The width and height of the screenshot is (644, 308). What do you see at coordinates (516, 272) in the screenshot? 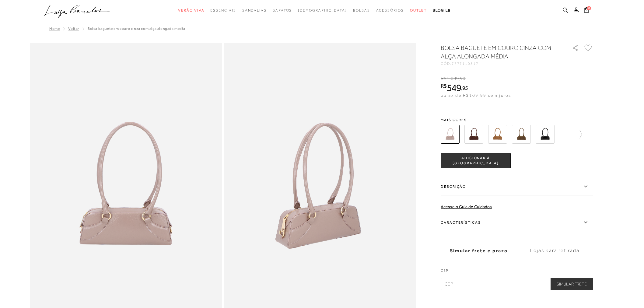
I see `label: CEP` at bounding box center [516, 272].